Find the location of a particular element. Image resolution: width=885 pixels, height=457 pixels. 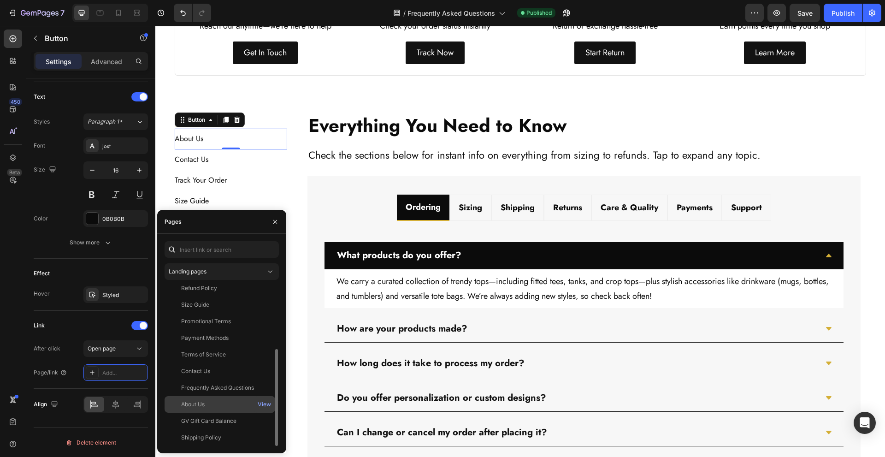

button: <p>Shipping Policy</p> is located at coordinates (49, 265).